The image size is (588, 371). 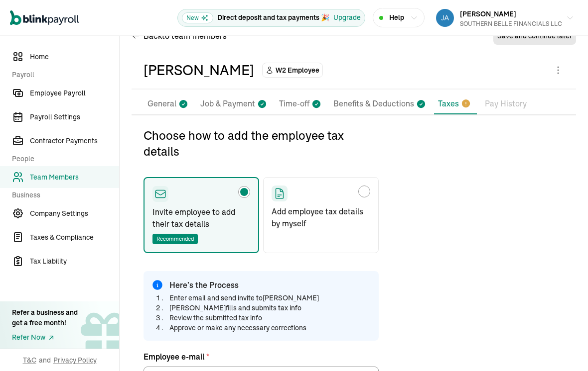 What do you see at coordinates (185, 36) in the screenshot?
I see `span: Back` at bounding box center [185, 36].